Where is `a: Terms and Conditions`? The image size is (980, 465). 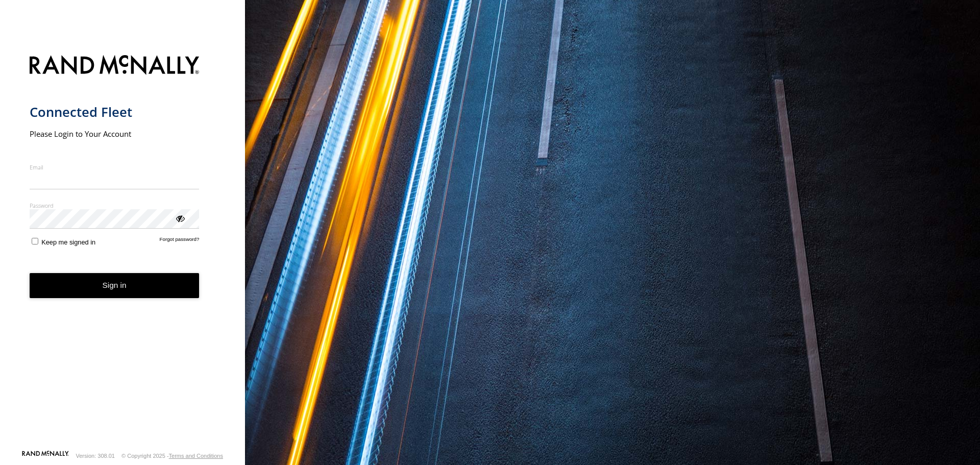 a: Terms and Conditions is located at coordinates (196, 456).